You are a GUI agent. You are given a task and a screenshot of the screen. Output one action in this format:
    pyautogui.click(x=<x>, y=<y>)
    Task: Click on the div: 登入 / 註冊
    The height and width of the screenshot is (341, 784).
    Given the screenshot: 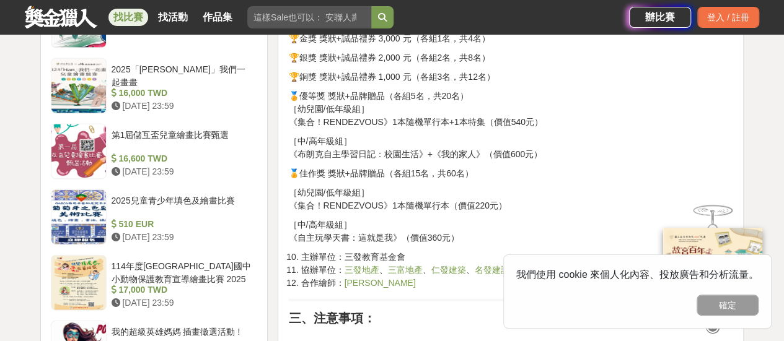 What is the action you would take?
    pyautogui.click(x=728, y=17)
    